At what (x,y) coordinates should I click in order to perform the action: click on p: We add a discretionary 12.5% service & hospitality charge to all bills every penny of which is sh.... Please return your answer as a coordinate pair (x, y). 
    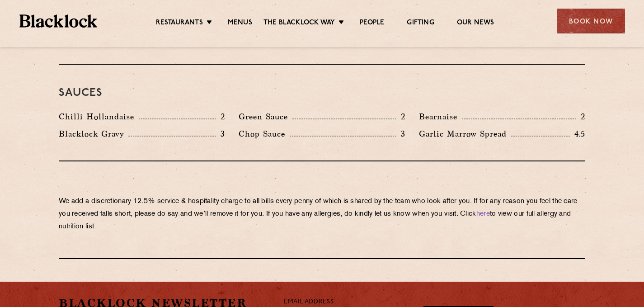
    Looking at the image, I should click on (322, 214).